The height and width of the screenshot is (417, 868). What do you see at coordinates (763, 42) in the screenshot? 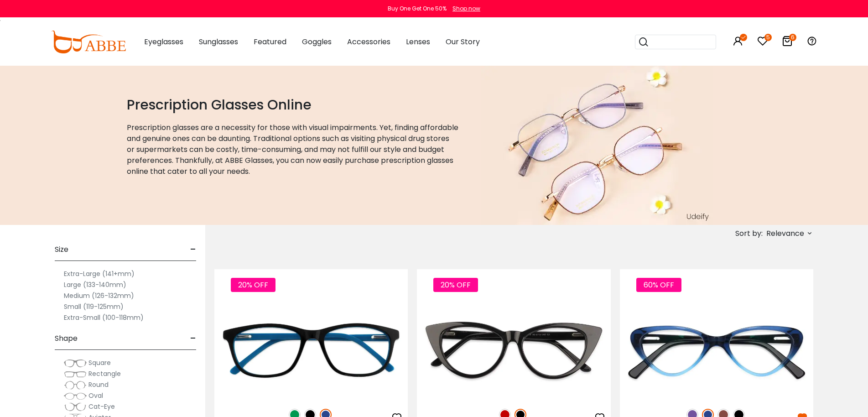
I see `a: 5` at bounding box center [763, 42].